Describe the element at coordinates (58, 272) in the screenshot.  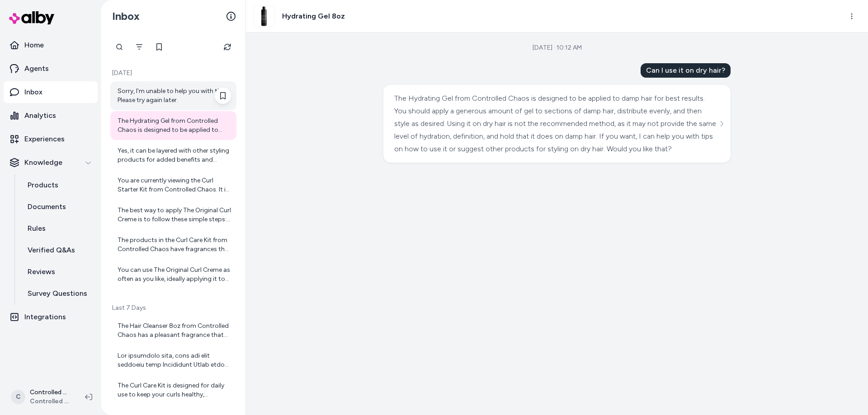
I see `a: Reviews` at that location.